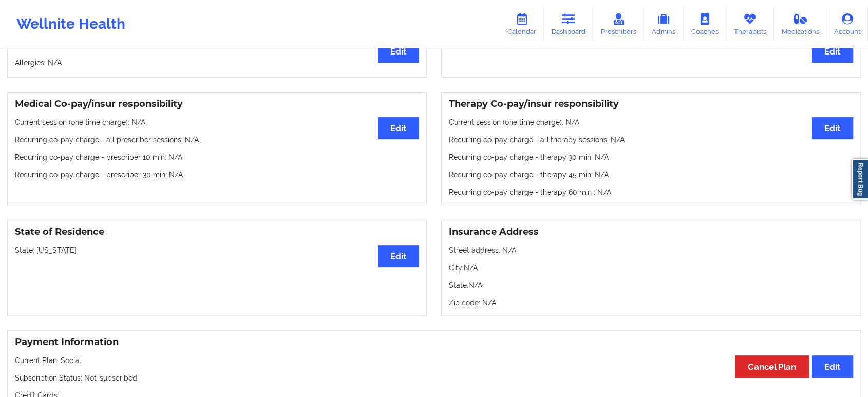 Image resolution: width=868 pixels, height=397 pixels. Describe the element at coordinates (651, 158) in the screenshot. I see `p: Recurring co-pay charge - therapy 30 min : N/A` at that location.